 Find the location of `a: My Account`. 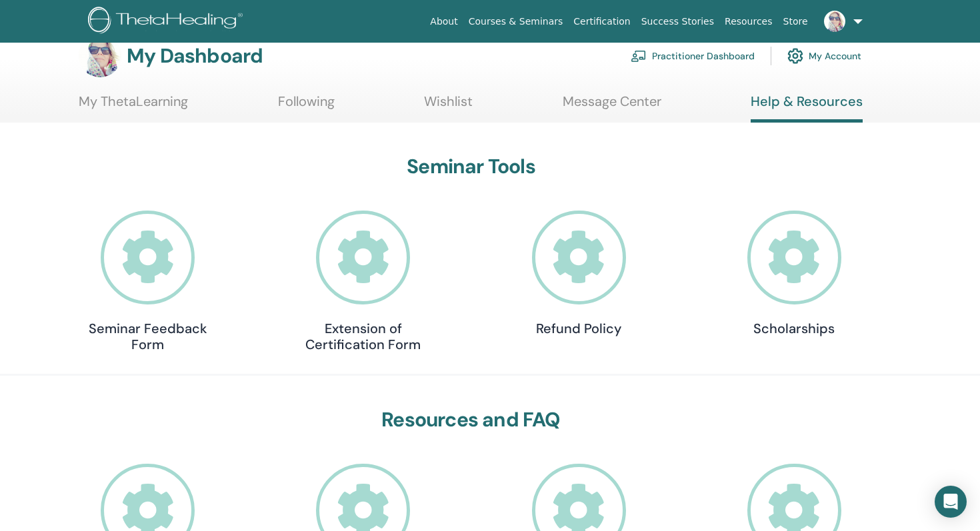

a: My Account is located at coordinates (824, 56).